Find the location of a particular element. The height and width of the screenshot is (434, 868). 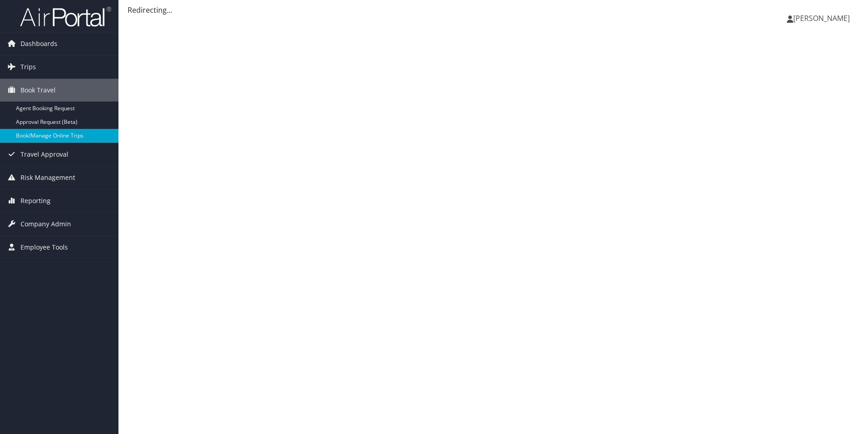

span: Employee Tools is located at coordinates (44, 247).